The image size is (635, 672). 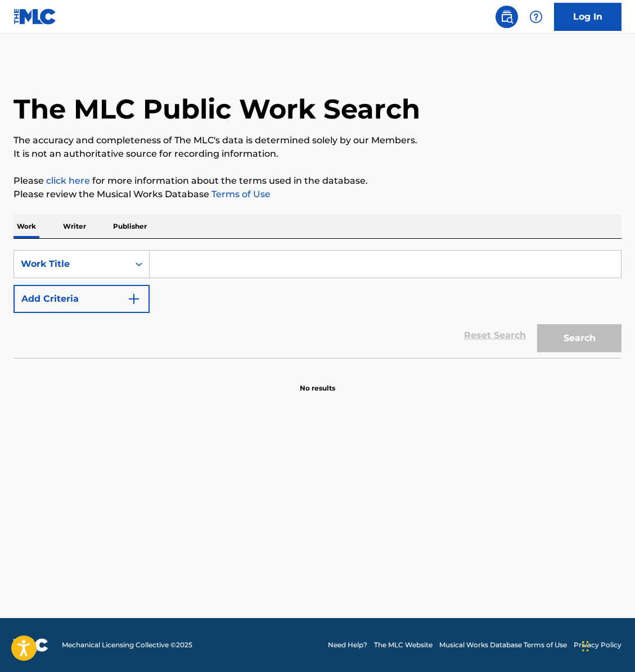 What do you see at coordinates (317, 153) in the screenshot?
I see `p: It is not an authoritative source for recording information.` at bounding box center [317, 153].